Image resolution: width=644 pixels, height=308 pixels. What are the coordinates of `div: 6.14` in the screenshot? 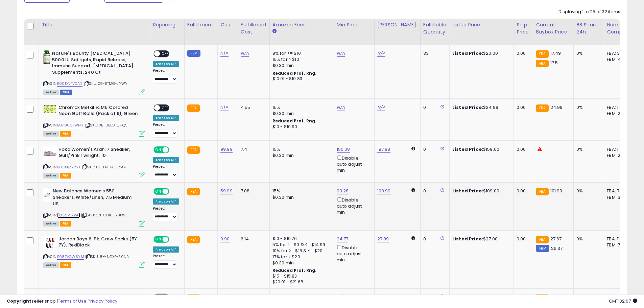 It's located at (252, 239).